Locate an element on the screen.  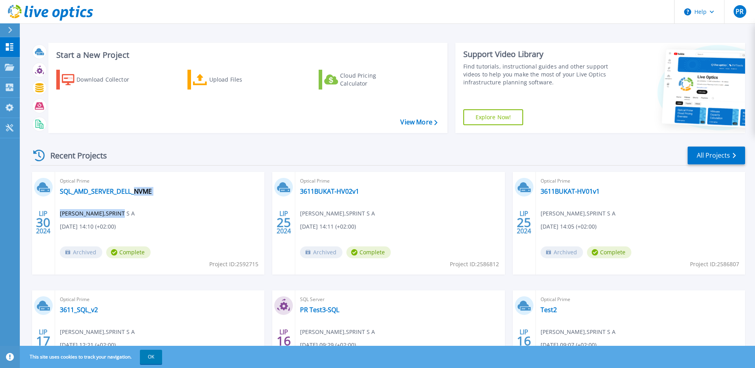
span: SQL Server is located at coordinates (400, 300).